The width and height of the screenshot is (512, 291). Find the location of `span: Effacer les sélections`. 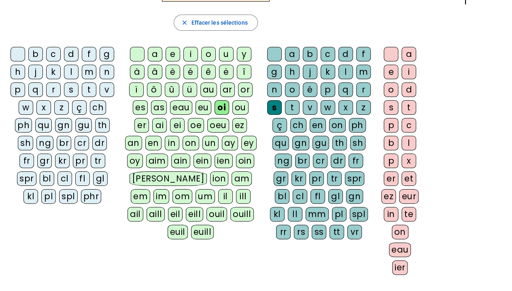

span: Effacer les sélections is located at coordinates (219, 23).